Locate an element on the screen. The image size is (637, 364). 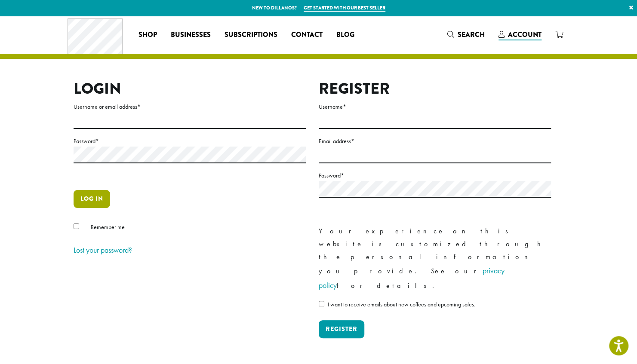
h2: Register is located at coordinates (435, 89).